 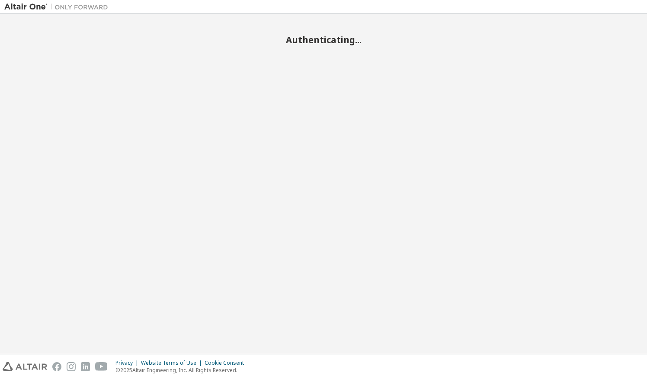 What do you see at coordinates (128, 363) in the screenshot?
I see `div: Privacy` at bounding box center [128, 363].